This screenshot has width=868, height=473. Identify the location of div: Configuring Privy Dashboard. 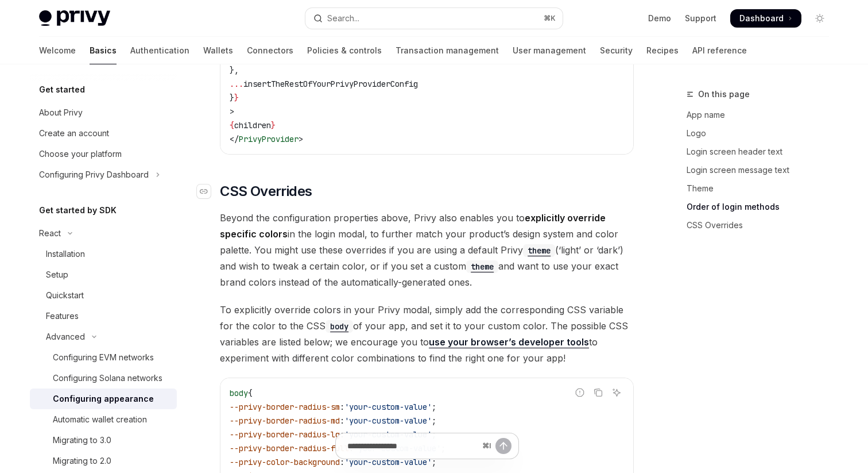
(94, 175).